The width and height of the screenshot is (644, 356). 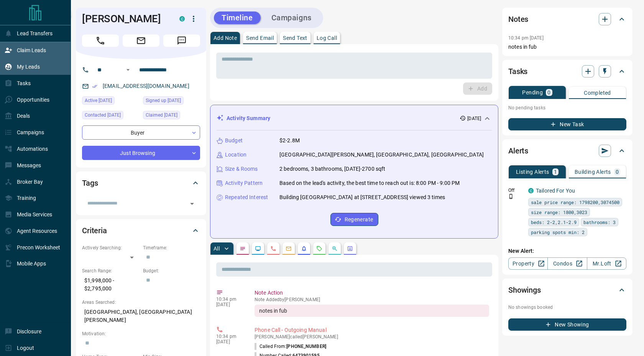 I want to click on svg: Opportunities, so click(x=335, y=248).